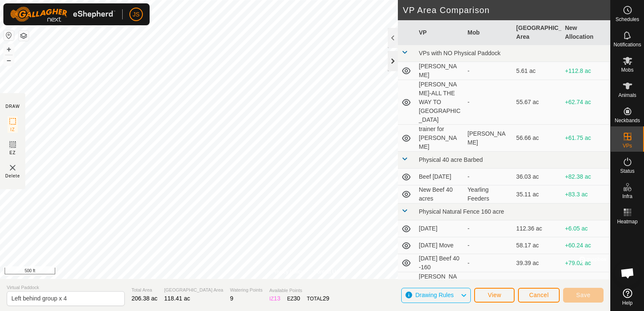 The image size is (644, 311). I want to click on td: +106.63 ac, so click(586, 290).